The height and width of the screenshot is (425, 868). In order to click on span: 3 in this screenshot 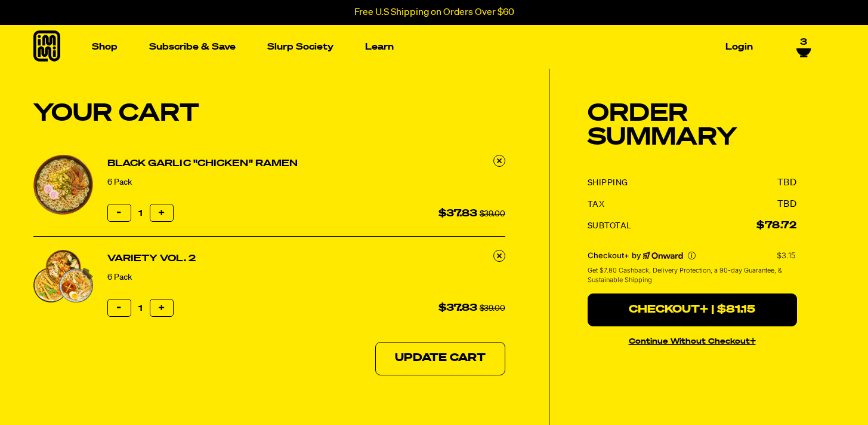, I will do `click(804, 43)`.